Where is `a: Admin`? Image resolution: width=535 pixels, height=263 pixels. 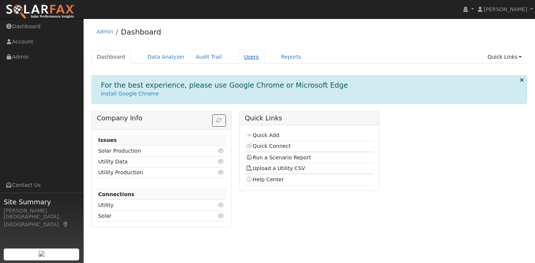 a: Admin is located at coordinates (105, 32).